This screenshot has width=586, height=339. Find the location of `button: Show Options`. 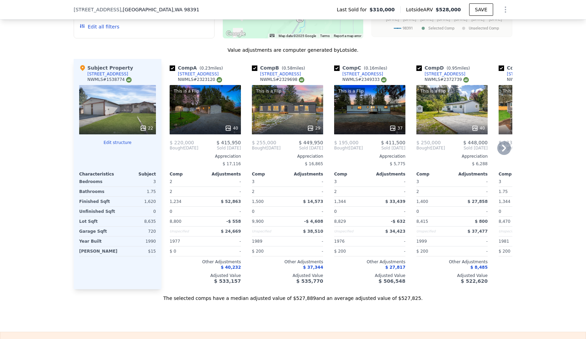

button: Show Options is located at coordinates (505, 10).